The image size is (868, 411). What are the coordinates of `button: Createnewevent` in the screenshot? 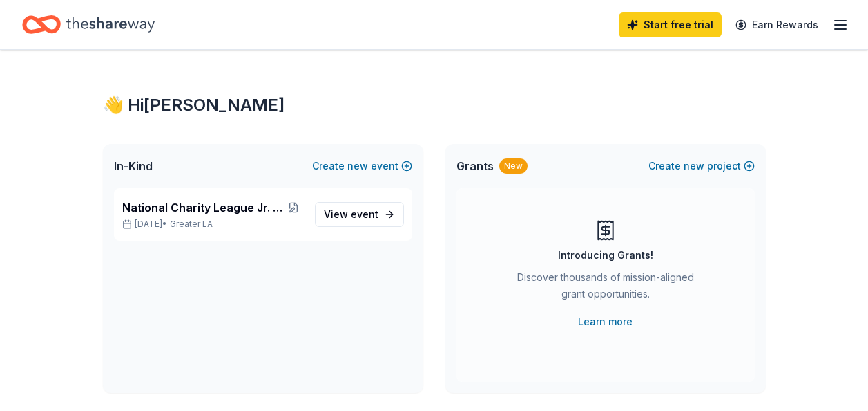 It's located at (362, 166).